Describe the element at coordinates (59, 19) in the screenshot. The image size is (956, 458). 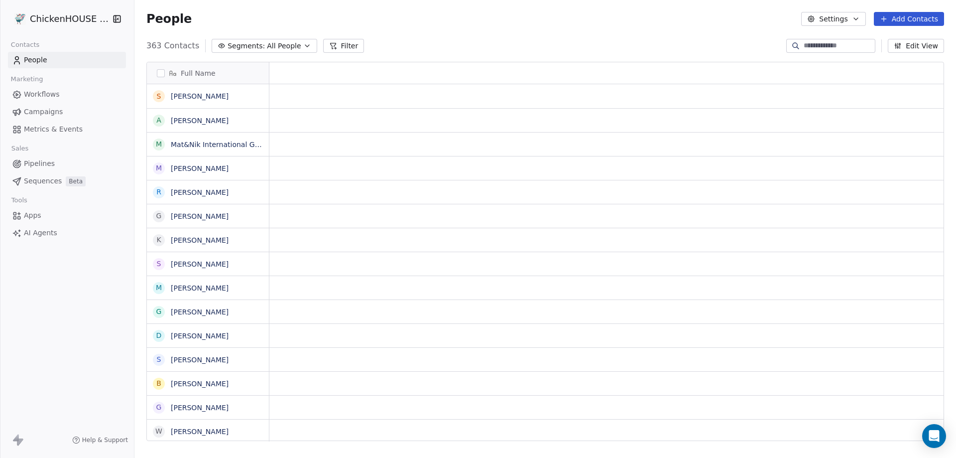
I see `button: ChickenHOUSE snc` at that location.